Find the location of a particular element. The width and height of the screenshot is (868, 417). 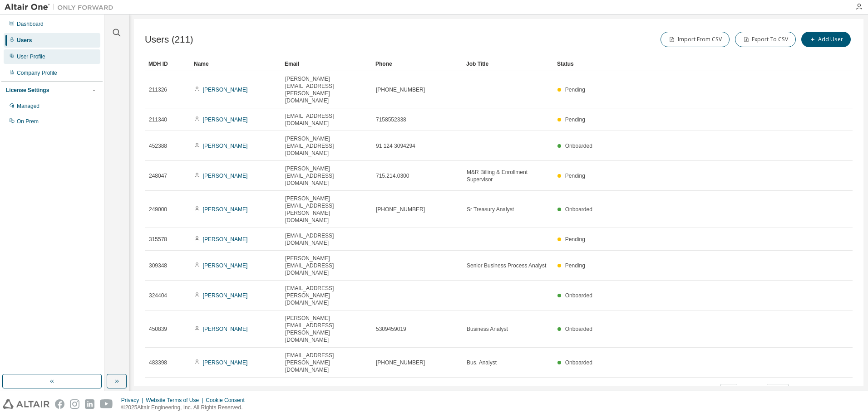

p: © 2025 Altair Engineering, Inc. All Rights Reserved. is located at coordinates (186, 408).